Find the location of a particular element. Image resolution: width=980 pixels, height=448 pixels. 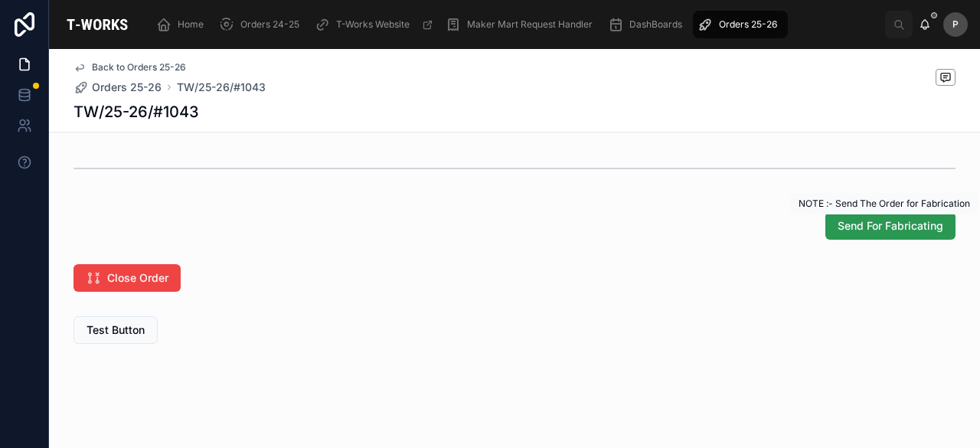

a: Orders 24-25 is located at coordinates (262, 24).